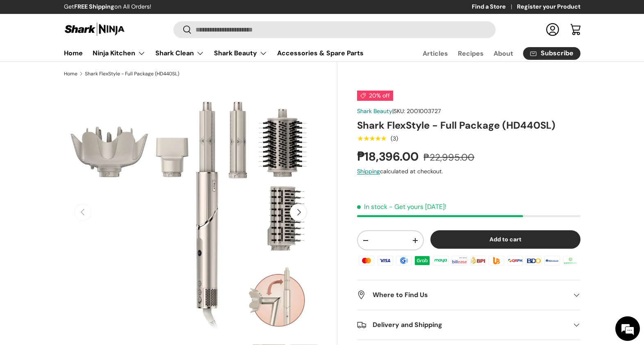 The width and height of the screenshot is (644, 345). Describe the element at coordinates (241, 54) in the screenshot. I see `summary: Shark Beauty` at that location.